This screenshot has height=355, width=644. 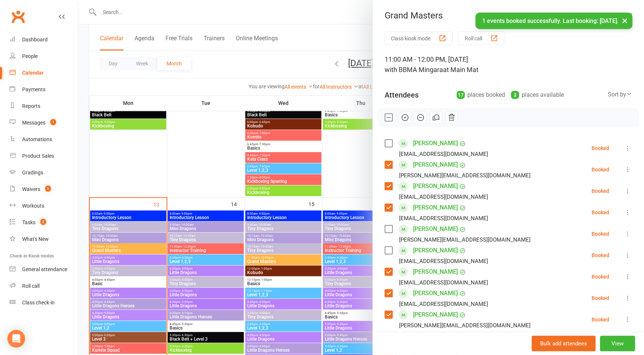 I want to click on div: Grand Masters, so click(x=508, y=16).